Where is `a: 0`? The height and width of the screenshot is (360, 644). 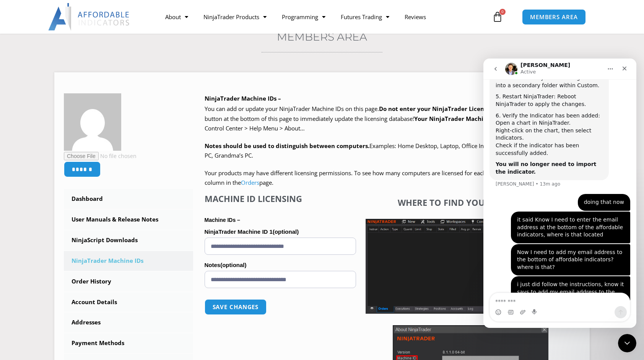
a: 0 is located at coordinates (498, 17).